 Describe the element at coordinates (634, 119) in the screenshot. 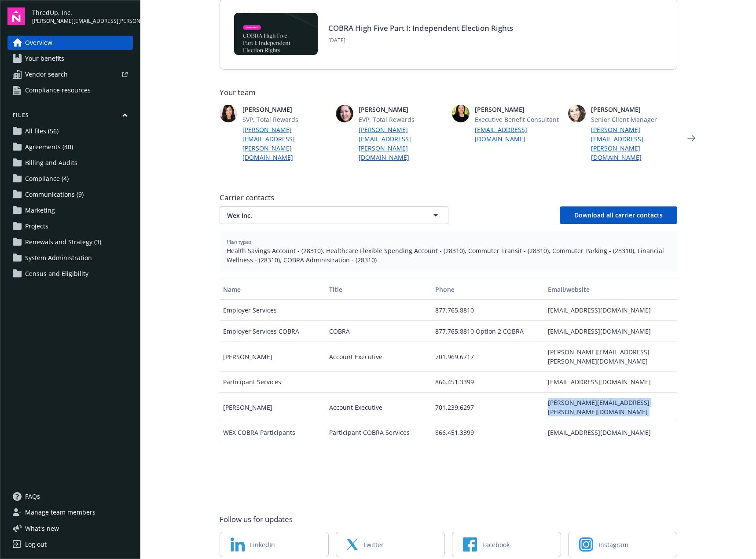

I see `span: Senior Client Manager` at that location.